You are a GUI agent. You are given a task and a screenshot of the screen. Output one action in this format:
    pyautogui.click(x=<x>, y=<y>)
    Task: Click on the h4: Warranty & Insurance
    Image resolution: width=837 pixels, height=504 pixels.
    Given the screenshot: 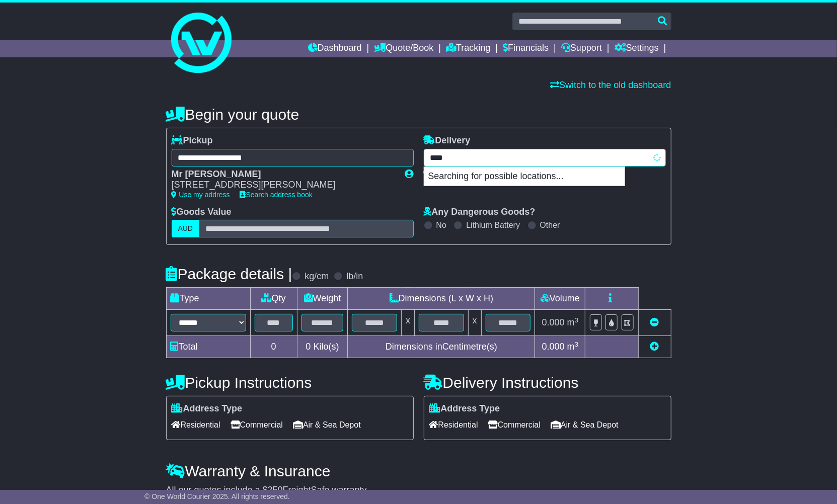 What is the action you would take?
    pyautogui.click(x=419, y=471)
    